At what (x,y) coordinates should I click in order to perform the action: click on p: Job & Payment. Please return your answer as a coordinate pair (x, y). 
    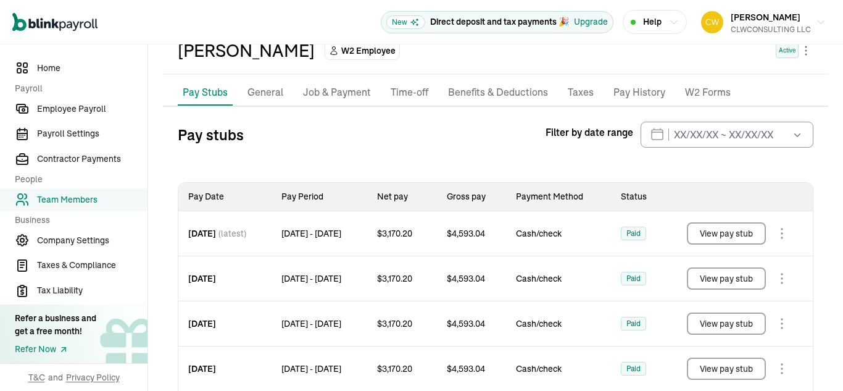
    Looking at the image, I should click on (337, 93).